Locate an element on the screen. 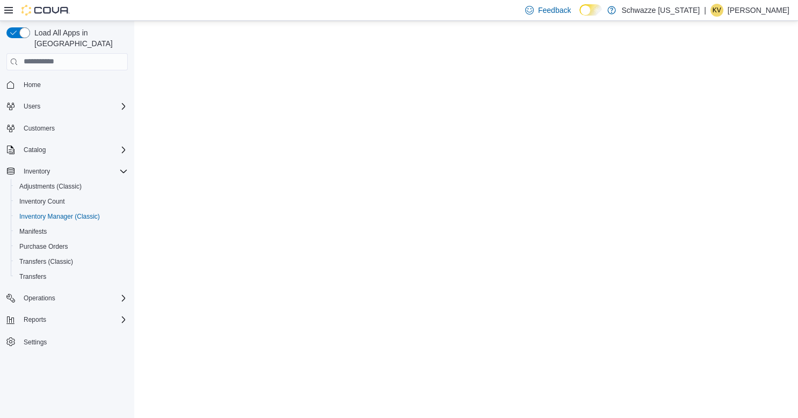 The width and height of the screenshot is (798, 418). button: Inventory Manager (Classic) is located at coordinates (71, 216).